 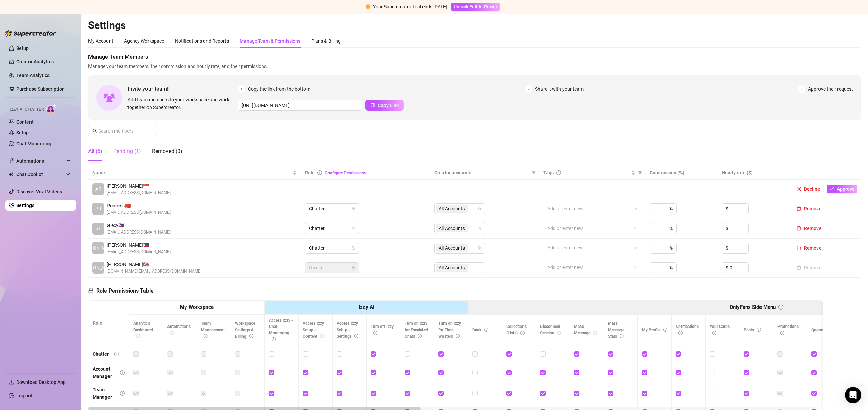 What do you see at coordinates (309, 173) in the screenshot?
I see `span: Role` at bounding box center [309, 173].